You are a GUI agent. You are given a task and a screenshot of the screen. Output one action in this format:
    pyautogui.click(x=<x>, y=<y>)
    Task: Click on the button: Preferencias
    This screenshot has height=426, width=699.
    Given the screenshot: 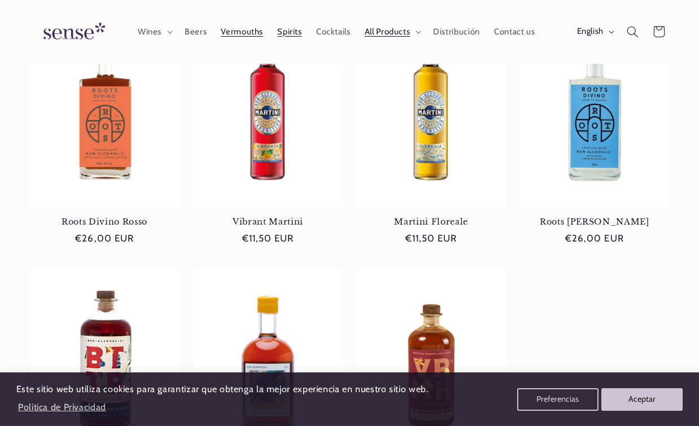 What is the action you would take?
    pyautogui.click(x=558, y=400)
    